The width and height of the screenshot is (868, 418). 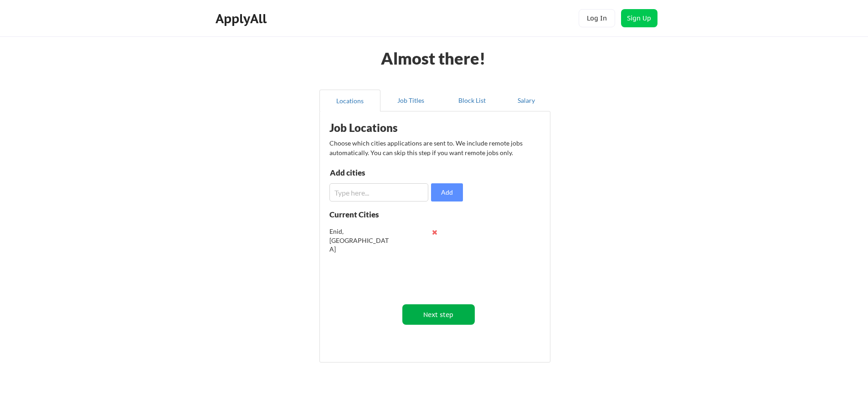 What do you see at coordinates (434, 58) in the screenshot?
I see `div: Almost there!` at bounding box center [434, 58].